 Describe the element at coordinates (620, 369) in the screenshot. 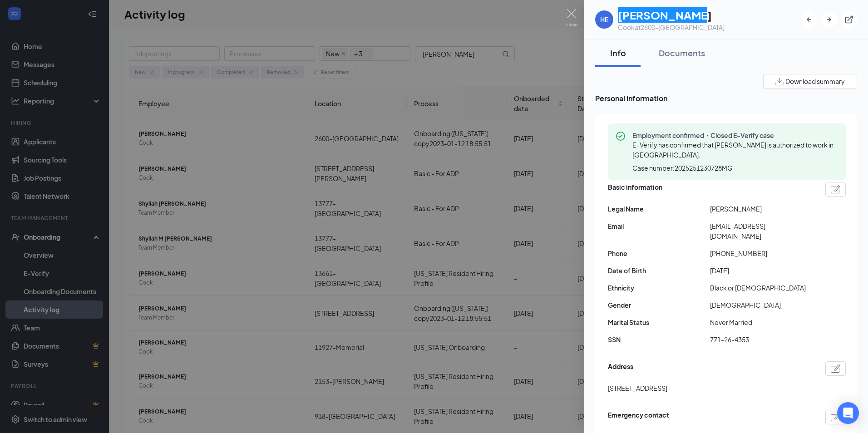

I see `span: Address` at that location.